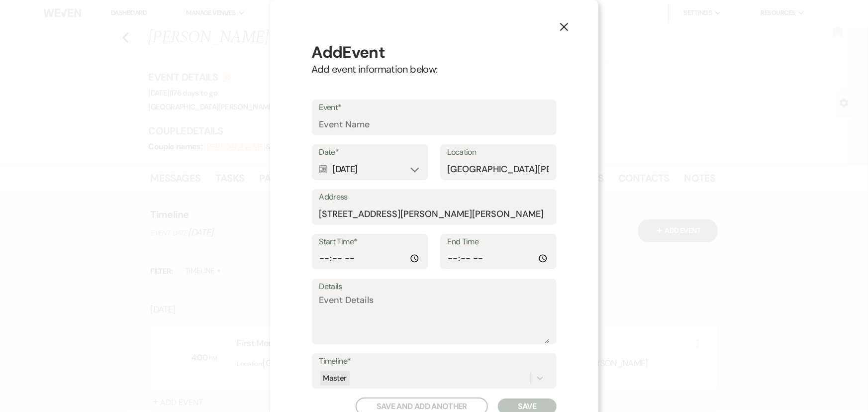  I want to click on label: Event*, so click(434, 108).